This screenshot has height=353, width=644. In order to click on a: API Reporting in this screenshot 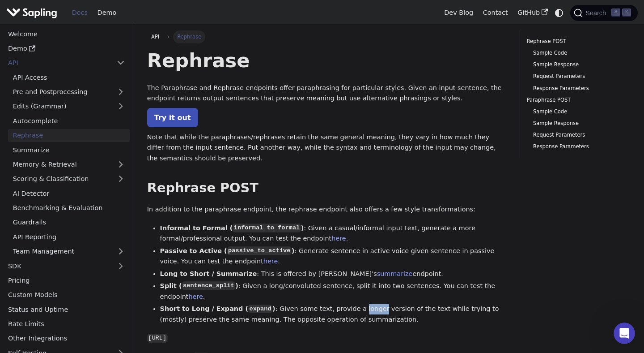, I will do `click(69, 236)`.